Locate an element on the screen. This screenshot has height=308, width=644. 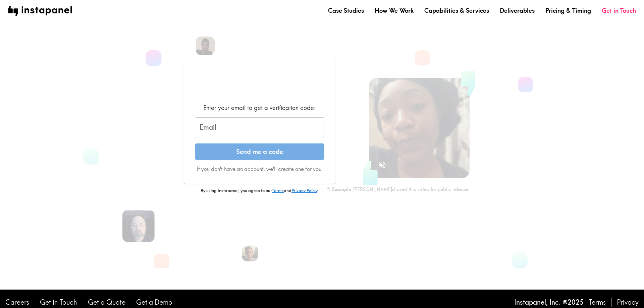
a: Deliverables is located at coordinates (517, 10).